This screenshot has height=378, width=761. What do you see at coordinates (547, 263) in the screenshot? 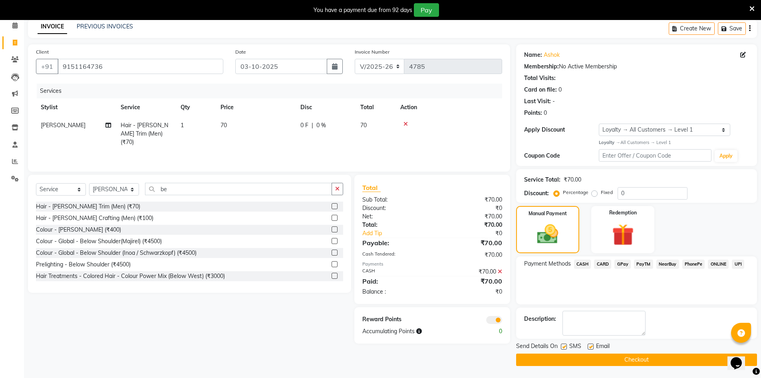
I see `span: Payment Methods` at bounding box center [547, 263].